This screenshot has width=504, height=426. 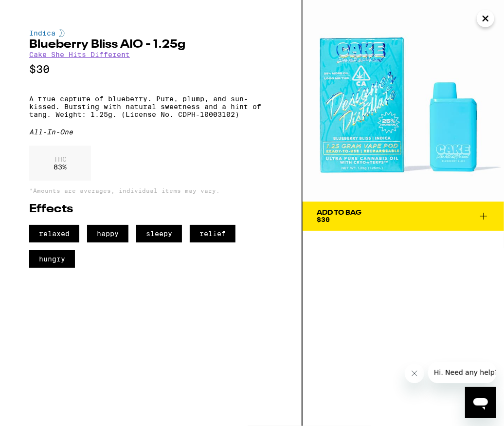 I want to click on button: Close, so click(x=486, y=18).